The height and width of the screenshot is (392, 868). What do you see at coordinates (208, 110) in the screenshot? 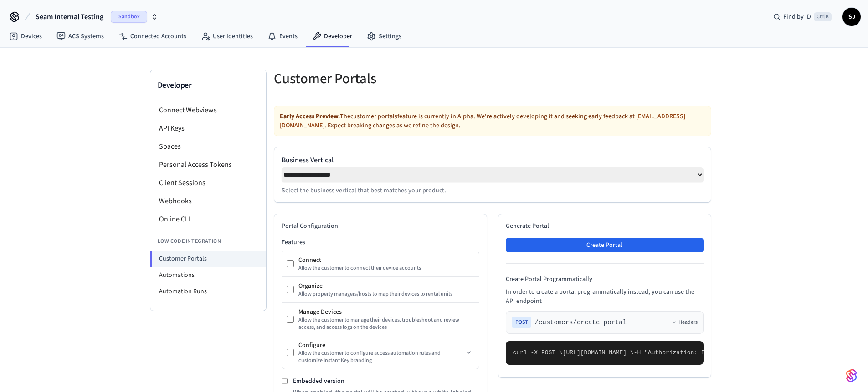
I see `li: Connect Webviews` at bounding box center [208, 110].